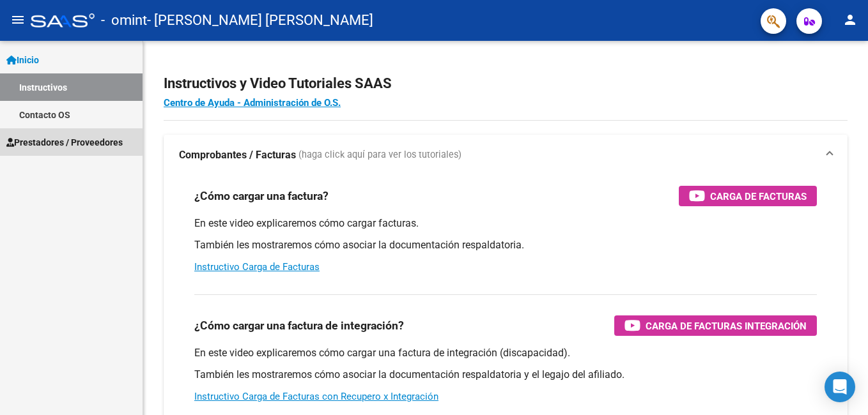 This screenshot has width=868, height=415. I want to click on p: En este video explicaremos cómo cargar facturas., so click(505, 224).